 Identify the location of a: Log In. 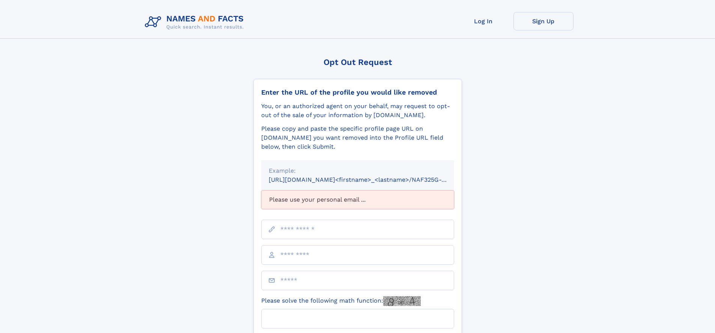
(484, 21).